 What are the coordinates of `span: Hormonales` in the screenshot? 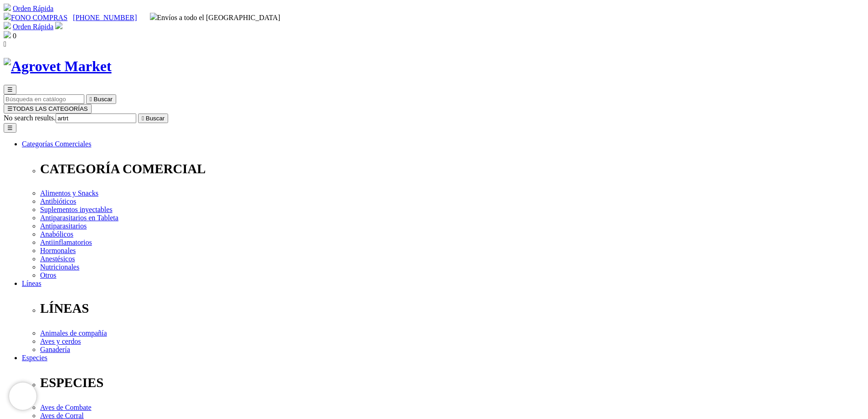 It's located at (58, 251).